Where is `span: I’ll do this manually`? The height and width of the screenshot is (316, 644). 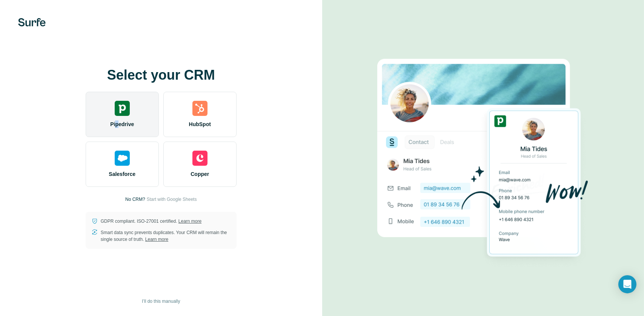 span: I’ll do this manually is located at coordinates (161, 301).